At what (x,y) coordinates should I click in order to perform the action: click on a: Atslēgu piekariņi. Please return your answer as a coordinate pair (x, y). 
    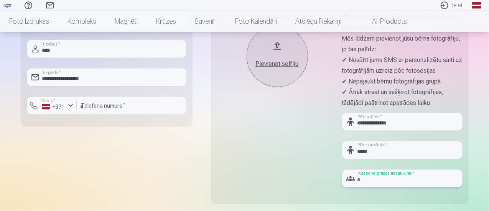
    Looking at the image, I should click on (318, 21).